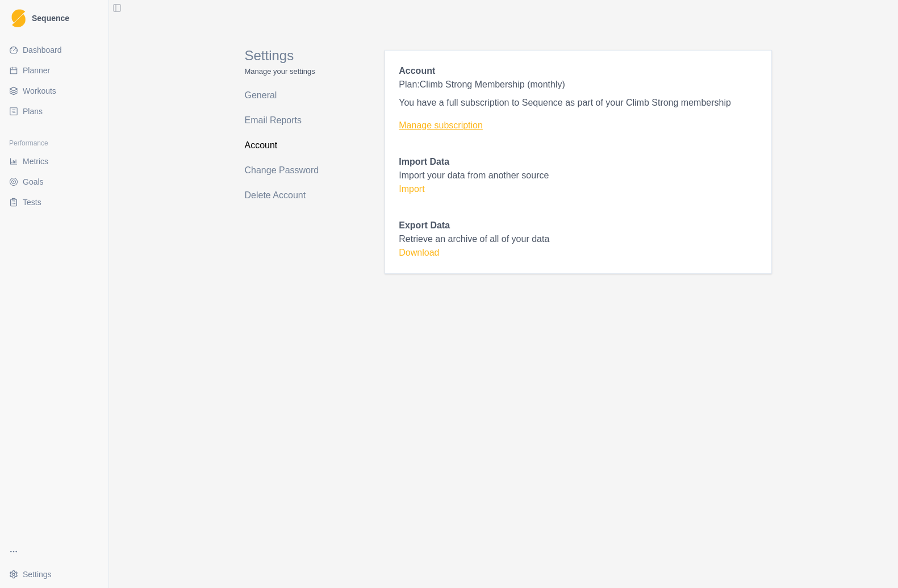  Describe the element at coordinates (54, 162) in the screenshot. I see `a: Metrics` at that location.